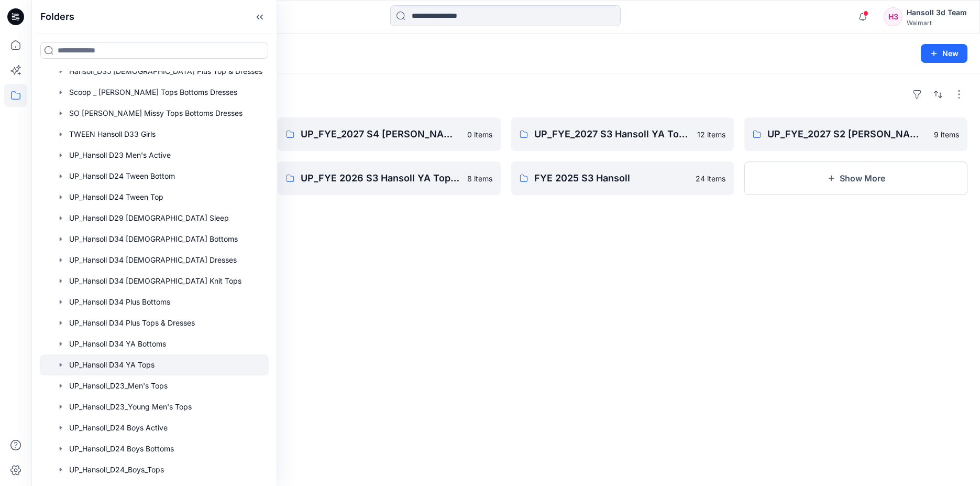  I want to click on p: 0 items, so click(480, 134).